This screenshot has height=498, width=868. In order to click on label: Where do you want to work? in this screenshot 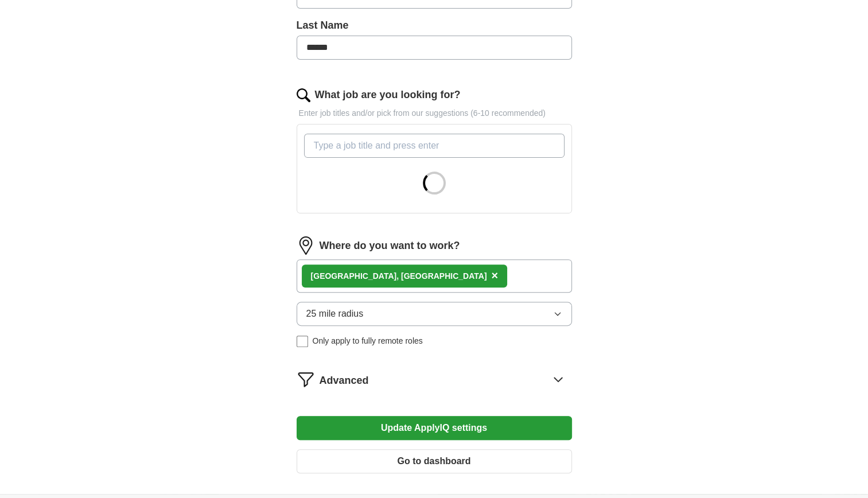, I will do `click(389, 245)`.